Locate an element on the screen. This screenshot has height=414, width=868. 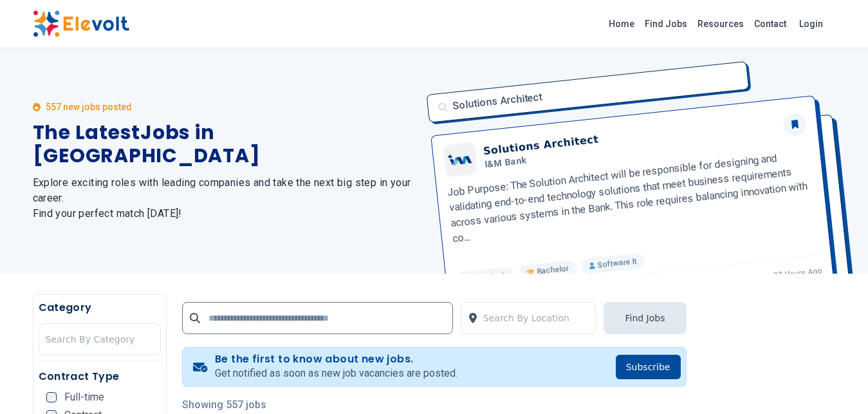
h2: Explore exciting roles with leading companies and take the next big step in your career. Find you... is located at coordinates (226, 198).